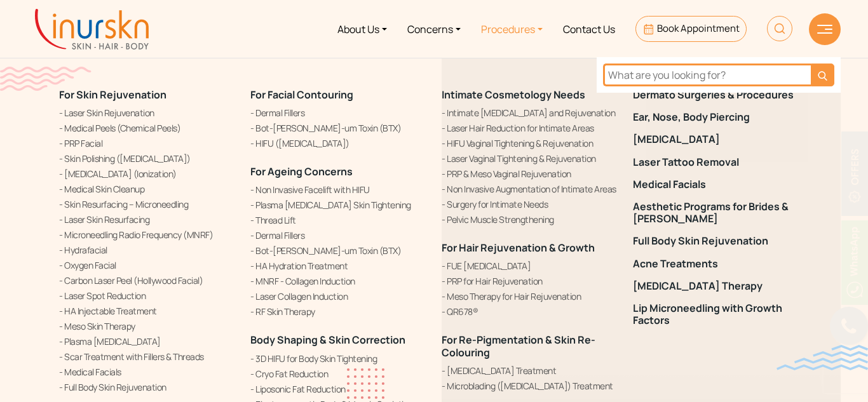 This screenshot has height=402, width=868. Describe the element at coordinates (721, 117) in the screenshot. I see `a: Ear, Nose, Body Piercing` at that location.